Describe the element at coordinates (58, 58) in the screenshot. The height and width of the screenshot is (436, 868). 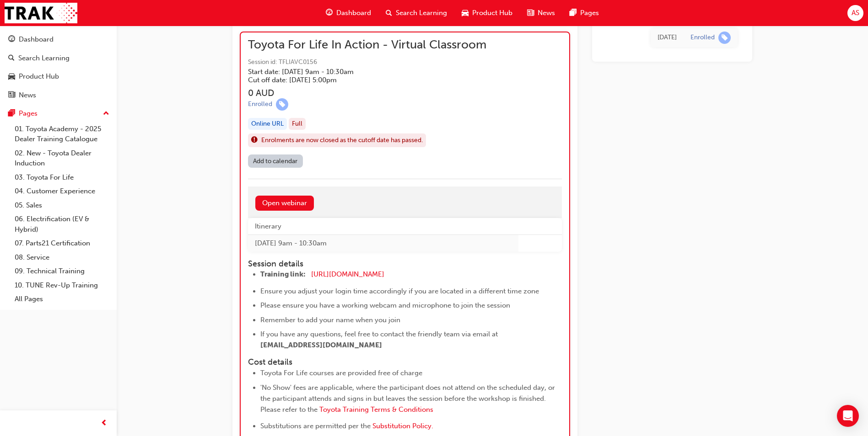
I see `a: Search Learning` at that location.